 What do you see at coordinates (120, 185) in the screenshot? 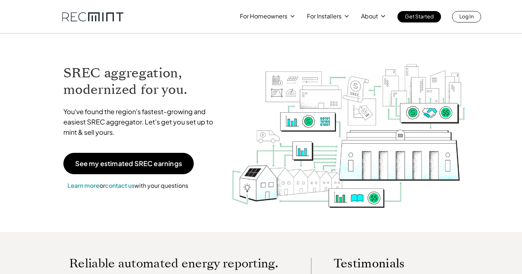
I see `span: contact us` at bounding box center [120, 185].